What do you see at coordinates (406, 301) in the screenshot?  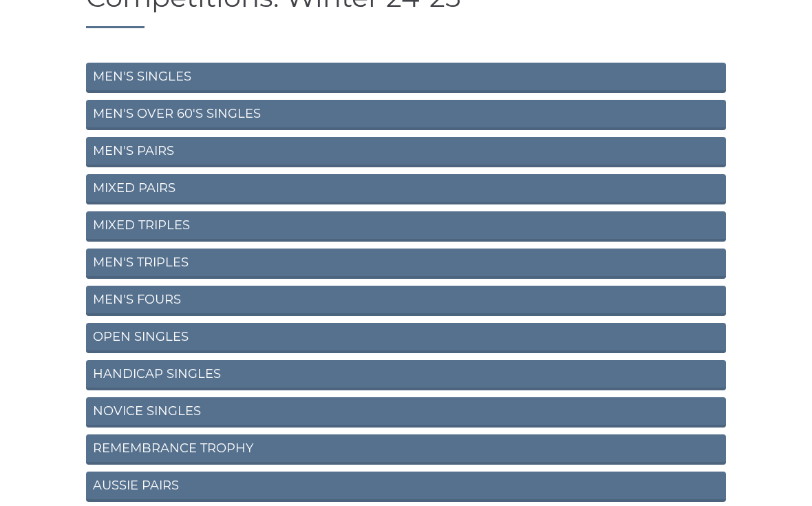 I see `a: MEN'S FOURS` at bounding box center [406, 301].